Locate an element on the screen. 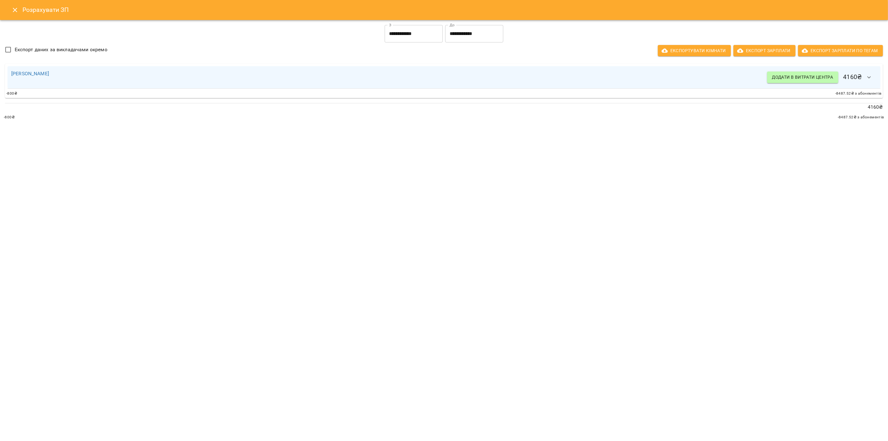  button: Експорт Зарплати is located at coordinates (765, 51).